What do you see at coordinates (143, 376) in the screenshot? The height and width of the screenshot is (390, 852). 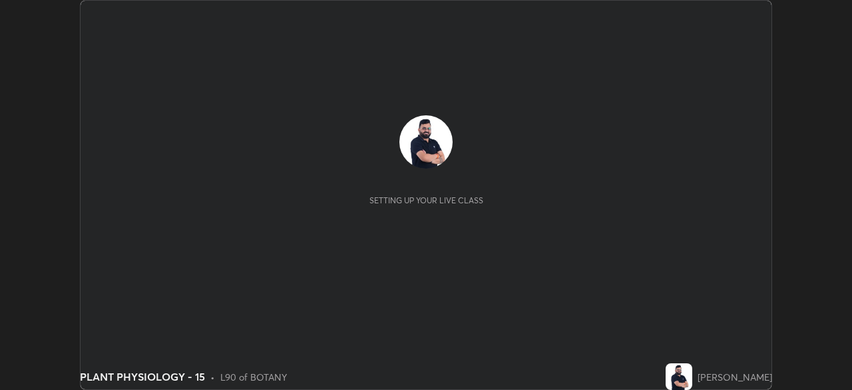 I see `div: PLANT PHYSIOLOGY - 15` at bounding box center [143, 376].